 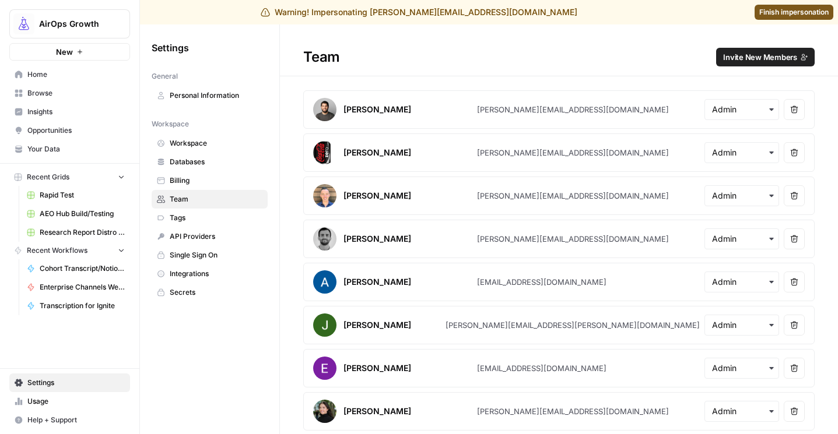 I want to click on a: Home, so click(x=69, y=75).